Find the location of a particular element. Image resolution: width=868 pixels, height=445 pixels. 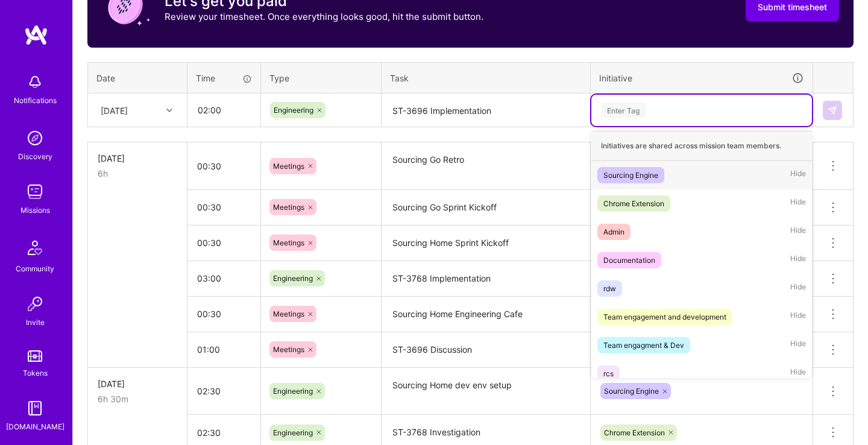

div: Team engagement and development is located at coordinates (665, 317).